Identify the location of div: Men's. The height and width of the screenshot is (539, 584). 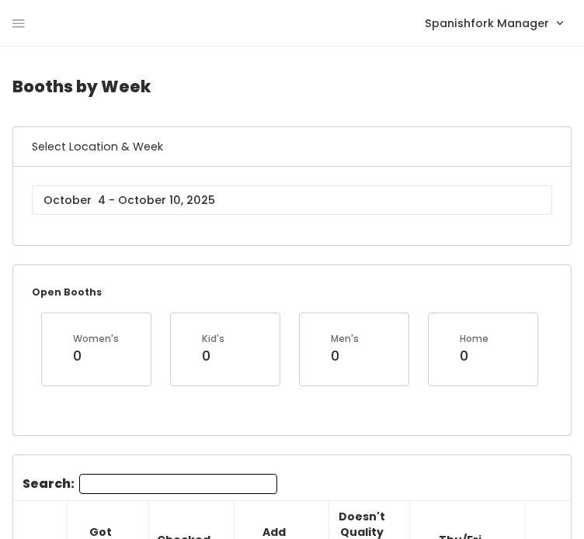
(345, 339).